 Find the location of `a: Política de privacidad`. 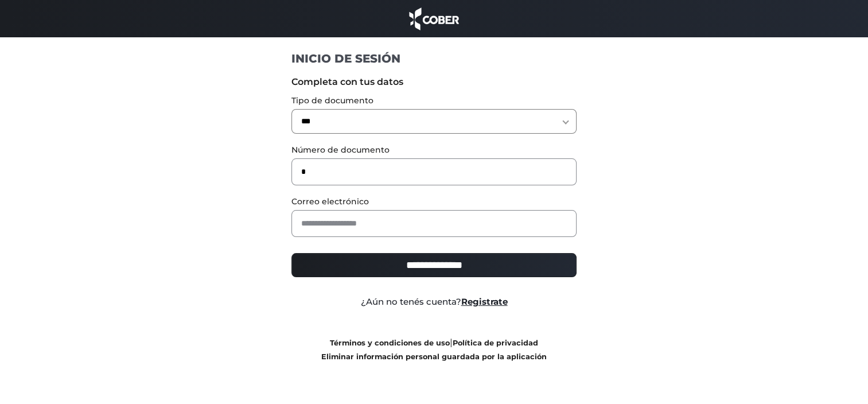

a: Política de privacidad is located at coordinates (495, 342).